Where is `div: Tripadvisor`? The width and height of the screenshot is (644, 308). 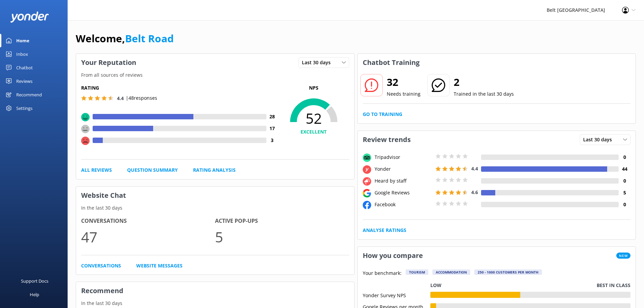
div: Tripadvisor is located at coordinates (403, 157).